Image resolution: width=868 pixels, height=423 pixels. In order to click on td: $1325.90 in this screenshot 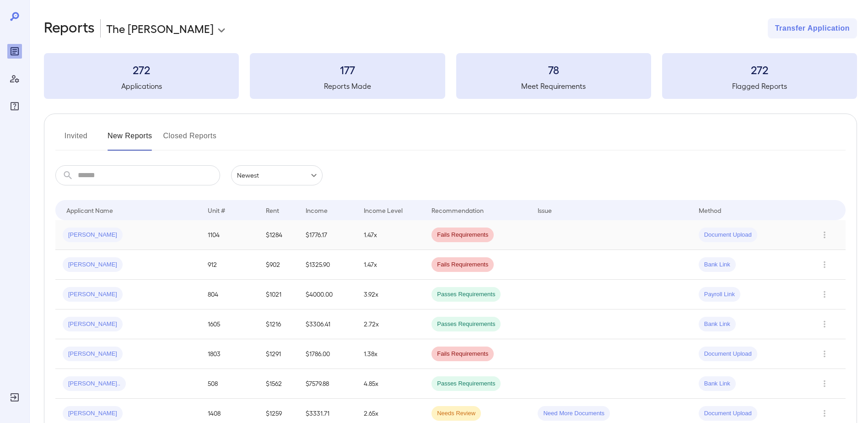, I will do `click(327, 264)`.